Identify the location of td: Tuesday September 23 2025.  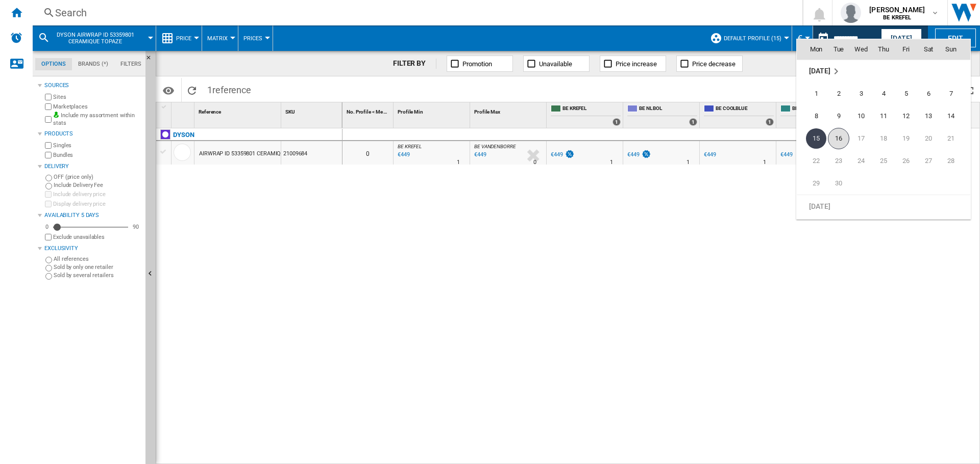
(839, 161).